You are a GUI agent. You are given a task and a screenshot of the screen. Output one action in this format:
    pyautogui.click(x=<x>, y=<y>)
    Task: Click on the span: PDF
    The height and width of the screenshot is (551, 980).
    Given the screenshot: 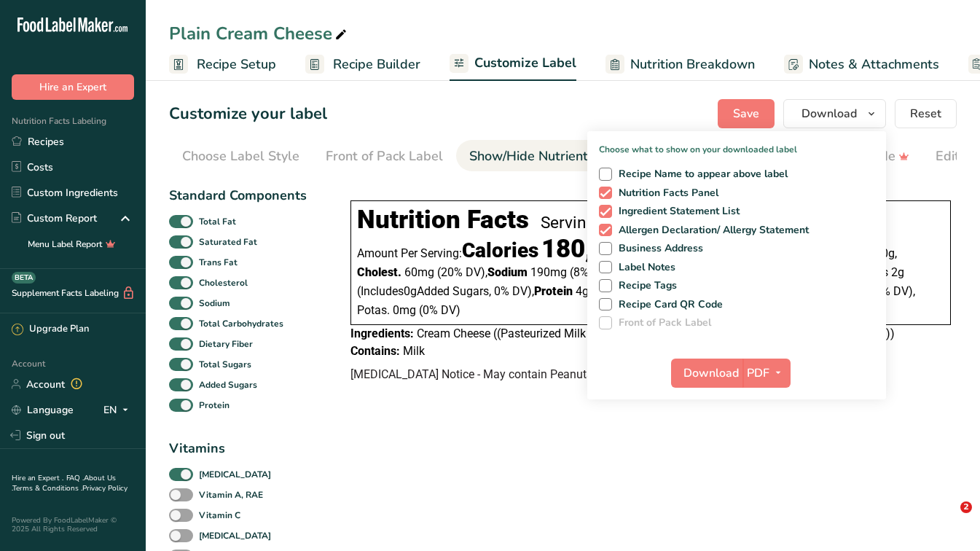 What is the action you would take?
    pyautogui.click(x=758, y=373)
    